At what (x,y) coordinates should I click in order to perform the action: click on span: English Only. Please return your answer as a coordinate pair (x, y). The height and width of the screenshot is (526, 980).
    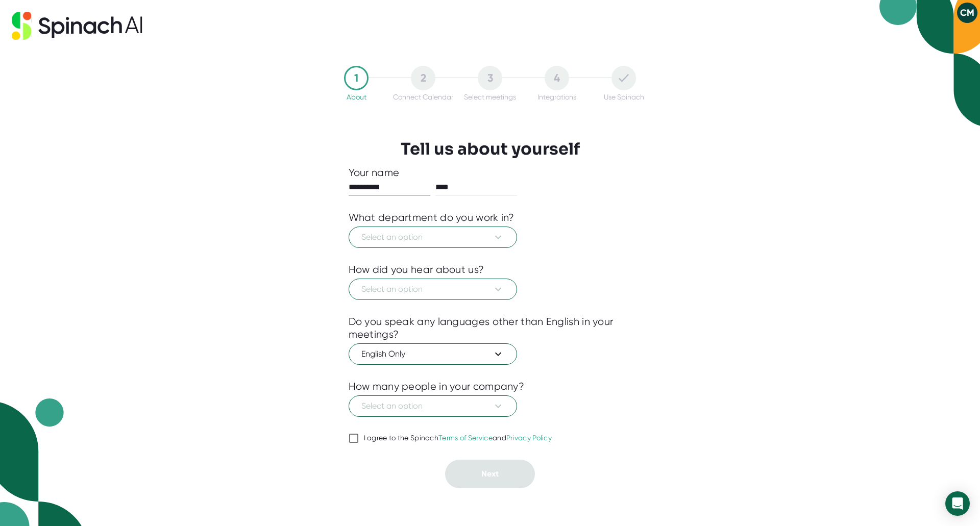
    Looking at the image, I should click on (432, 354).